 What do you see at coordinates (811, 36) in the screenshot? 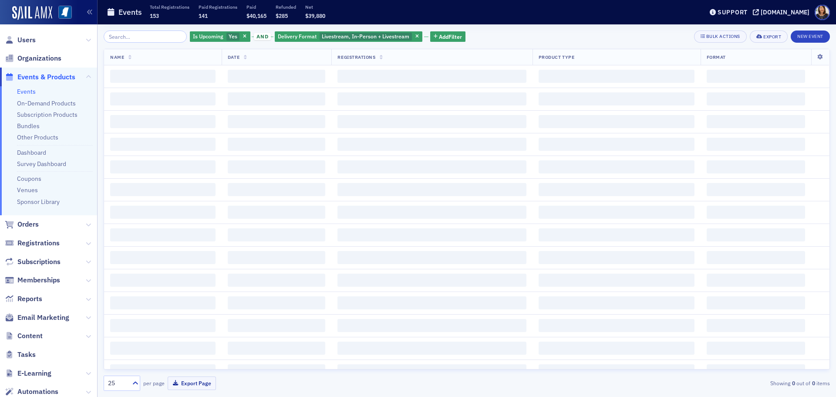
I see `a: New Event` at bounding box center [811, 36].